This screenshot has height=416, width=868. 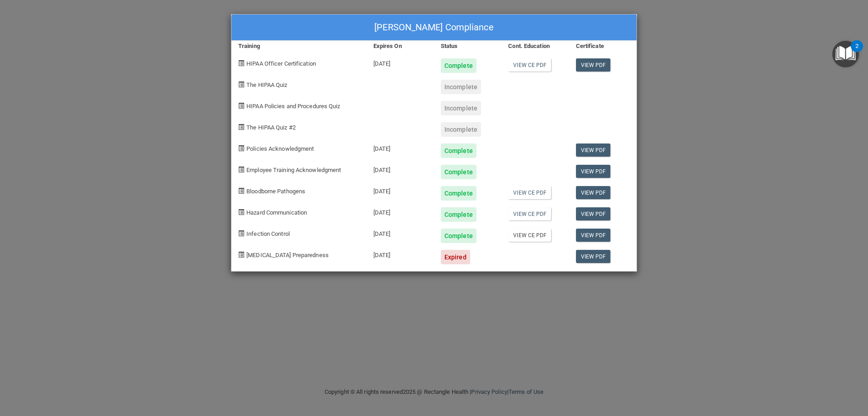 I want to click on div: Certificate, so click(x=603, y=46).